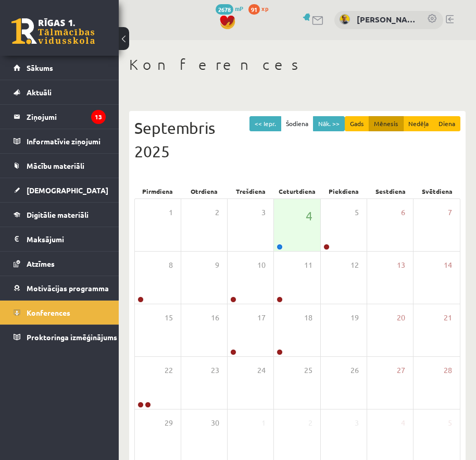 This screenshot has height=460, width=476. I want to click on span: 21, so click(448, 318).